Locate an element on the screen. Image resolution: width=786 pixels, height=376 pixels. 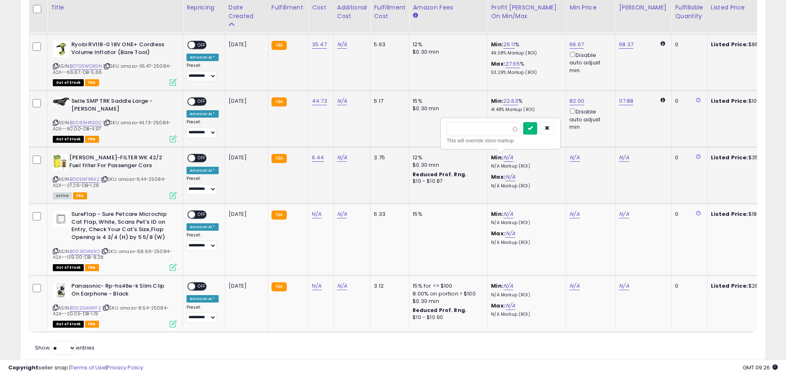
a: 82.00 is located at coordinates (577, 101).